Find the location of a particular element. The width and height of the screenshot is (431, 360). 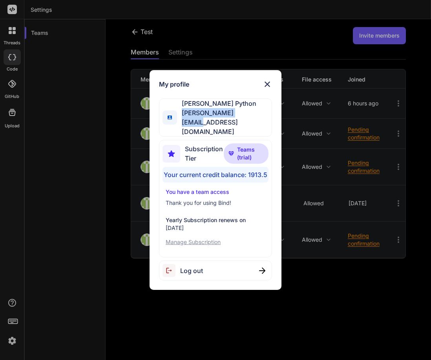

h1: My profile is located at coordinates (174, 84).